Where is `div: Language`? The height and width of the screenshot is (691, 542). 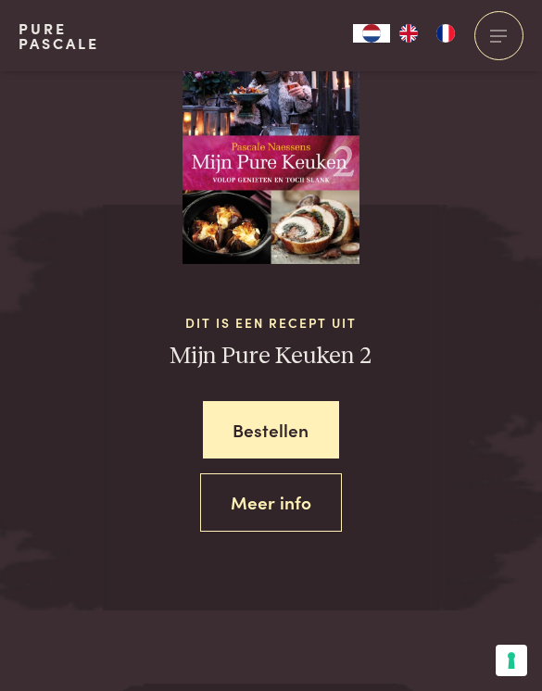 div: Language is located at coordinates (371, 33).